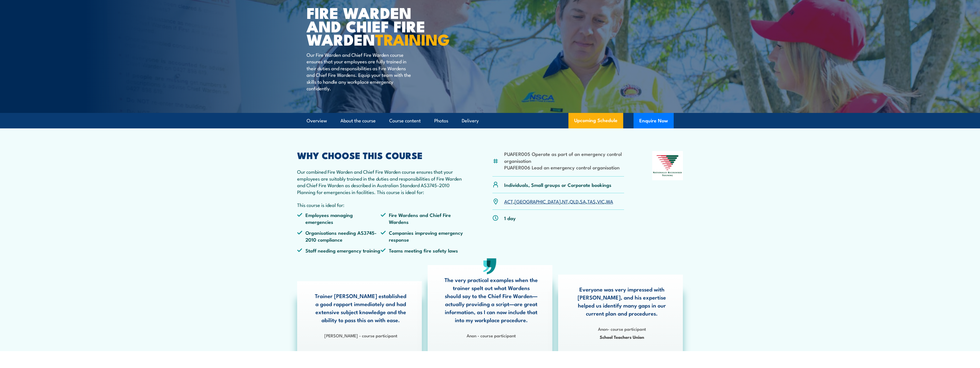 The width and height of the screenshot is (980, 368). Describe the element at coordinates (359, 71) in the screenshot. I see `p: Our Fire Warden and Chief Fire Warden course ensures that your employees are fully trained in the...` at that location.